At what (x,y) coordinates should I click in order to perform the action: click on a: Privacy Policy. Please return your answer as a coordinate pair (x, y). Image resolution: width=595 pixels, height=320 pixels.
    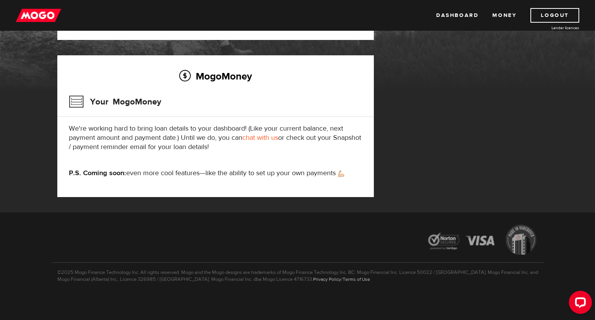
    Looking at the image, I should click on (327, 279).